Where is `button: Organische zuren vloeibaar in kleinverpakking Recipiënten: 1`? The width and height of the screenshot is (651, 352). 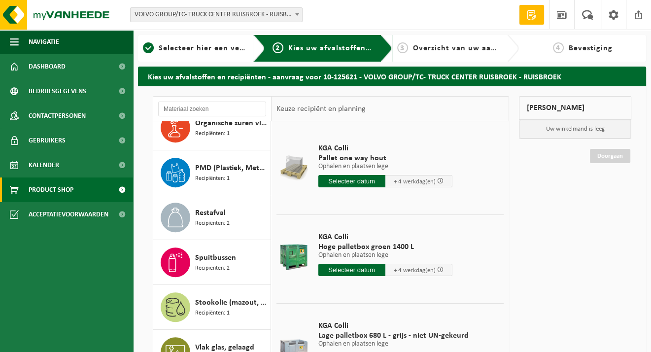
button: Organische zuren vloeibaar in kleinverpakking Recipiënten: 1 is located at coordinates (212, 128).